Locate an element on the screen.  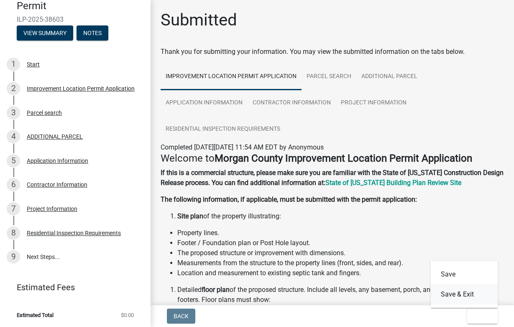
div: Improvement Location Permit Application is located at coordinates (81, 89).